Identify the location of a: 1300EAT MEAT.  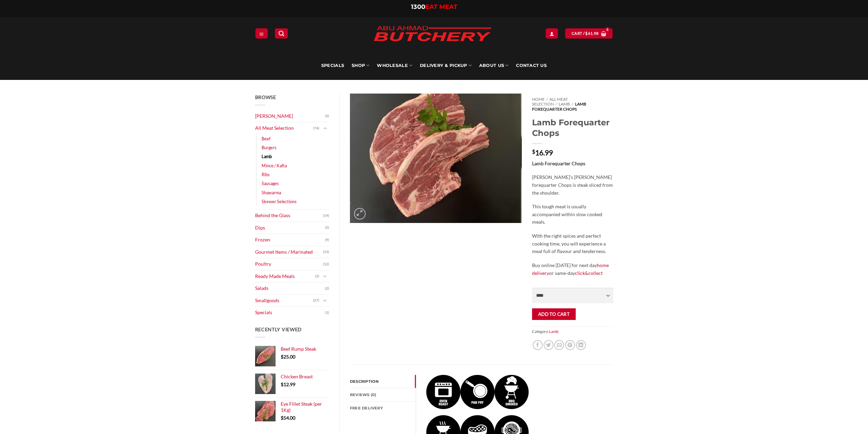
(434, 7).